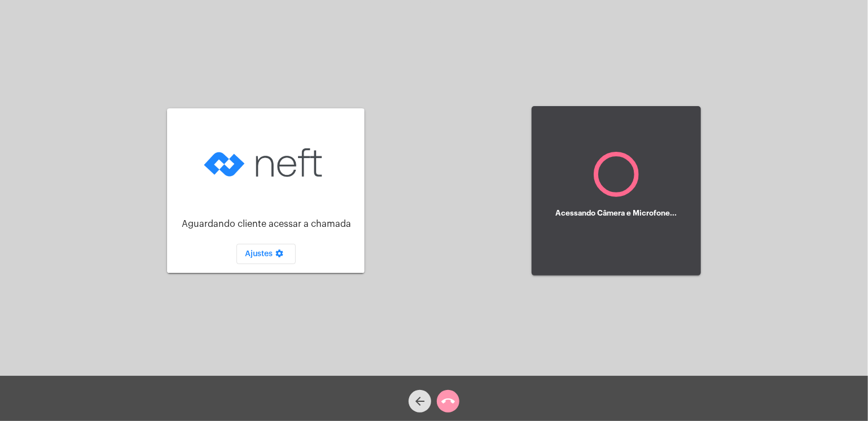  What do you see at coordinates (266, 254) in the screenshot?
I see `span: Ajustes` at bounding box center [266, 254].